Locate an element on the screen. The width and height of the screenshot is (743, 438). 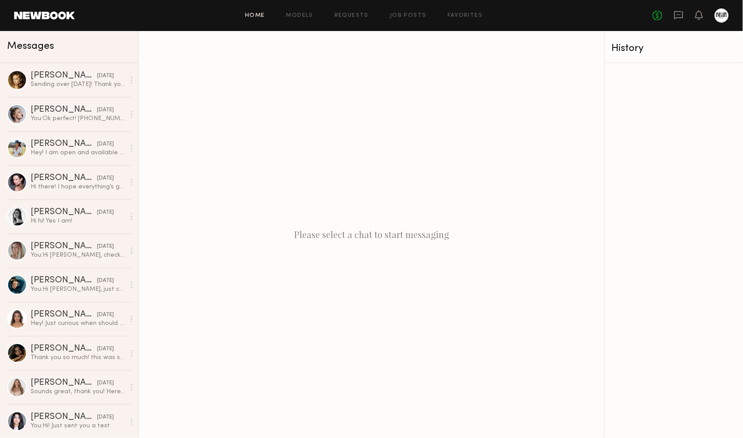
a: Models is located at coordinates (300, 16).